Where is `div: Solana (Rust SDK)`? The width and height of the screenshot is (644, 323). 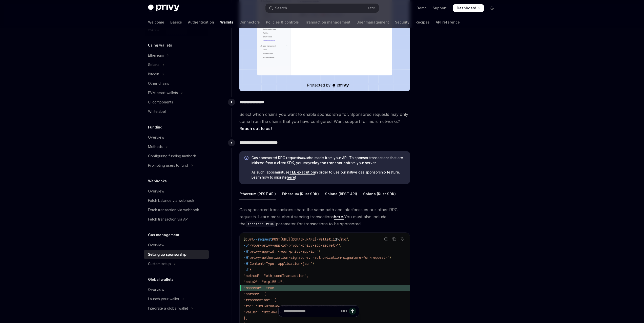
div: Solana (Rust SDK) is located at coordinates (379, 194).